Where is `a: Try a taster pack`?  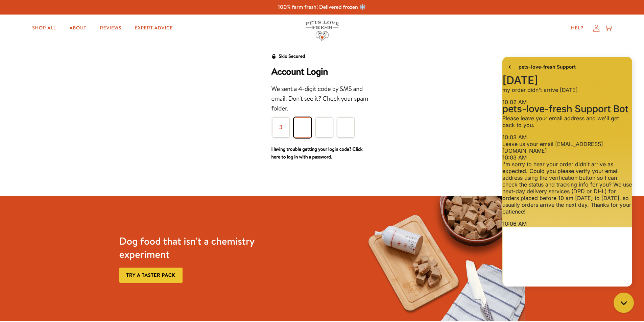 a: Try a taster pack is located at coordinates (151, 275).